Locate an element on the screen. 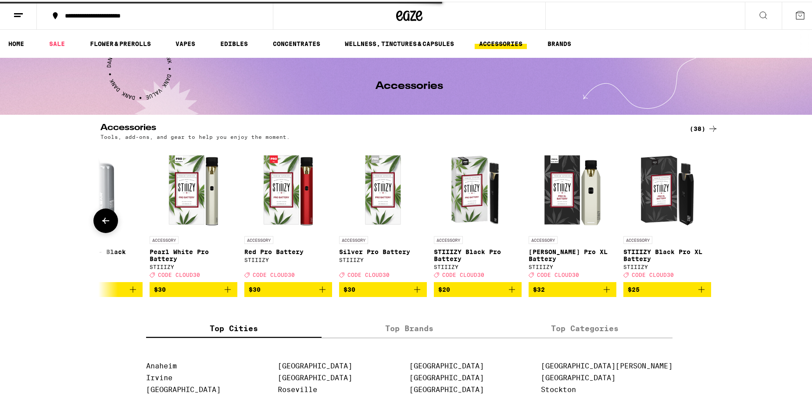  a: ACCESSORIES is located at coordinates (500, 42).